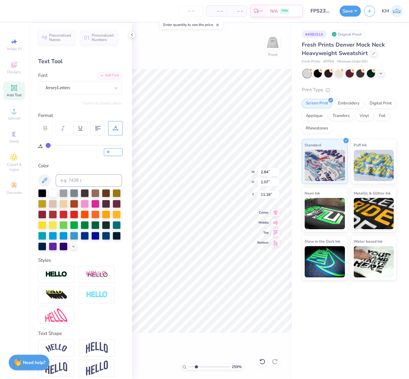  What do you see at coordinates (341, 116) in the screenshot?
I see `div: Transfers` at bounding box center [341, 116].